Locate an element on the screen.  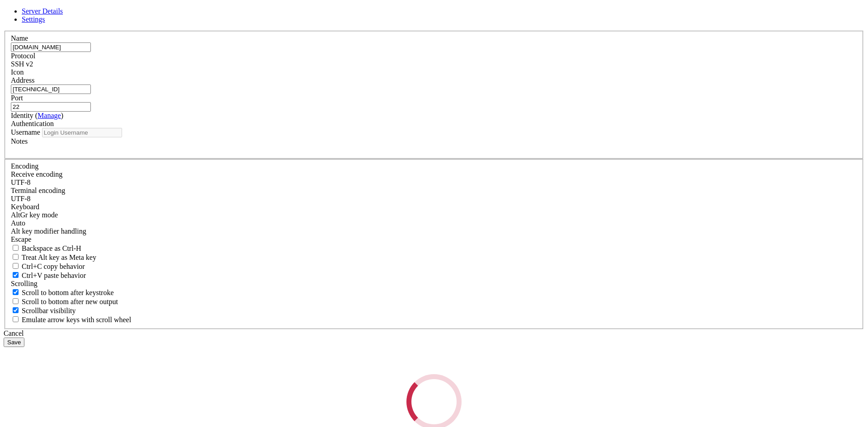
label: Encoding is located at coordinates (24, 166).